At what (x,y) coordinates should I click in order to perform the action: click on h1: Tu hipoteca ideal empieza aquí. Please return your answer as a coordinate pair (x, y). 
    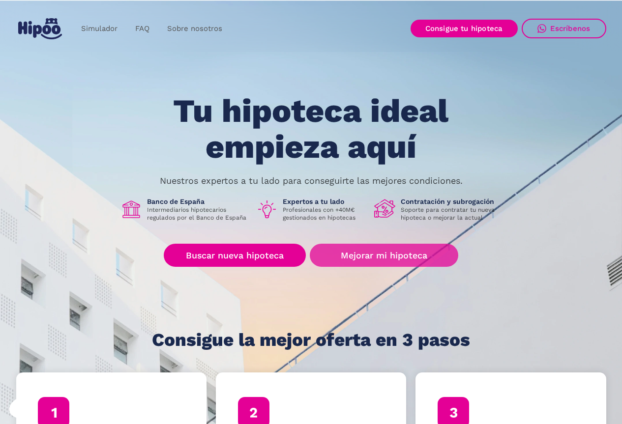
    Looking at the image, I should click on (311, 129).